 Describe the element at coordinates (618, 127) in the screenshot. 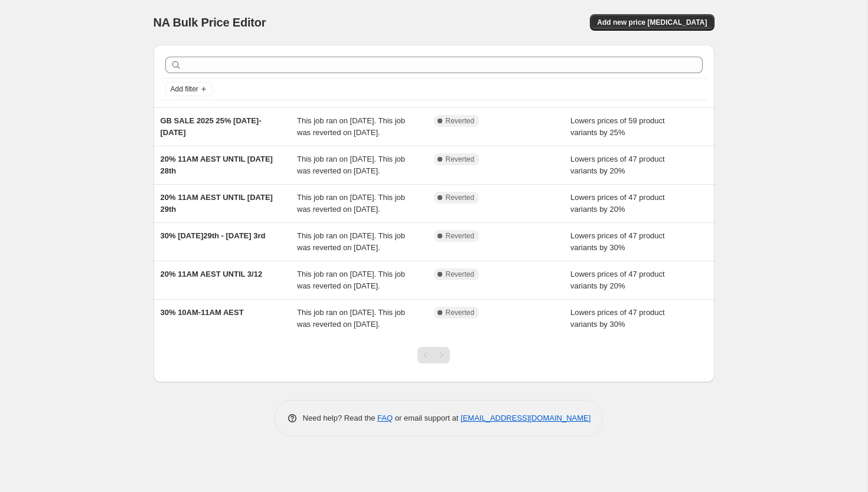

I see `span: Lowers prices of 59 product variants by 25%` at that location.